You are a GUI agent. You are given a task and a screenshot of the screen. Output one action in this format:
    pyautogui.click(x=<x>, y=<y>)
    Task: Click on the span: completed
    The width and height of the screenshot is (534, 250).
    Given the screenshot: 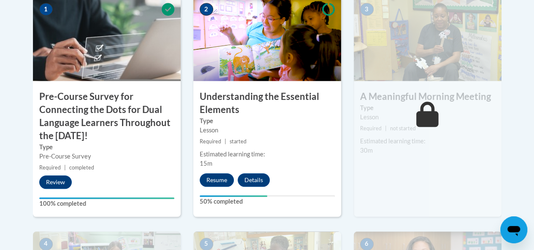 What is the action you would take?
    pyautogui.click(x=81, y=167)
    